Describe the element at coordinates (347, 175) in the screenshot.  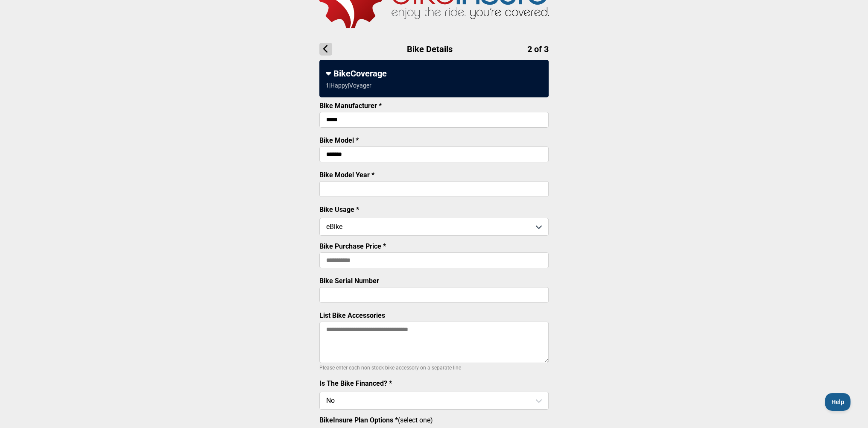
I see `label: Bike Model Year *` at that location.